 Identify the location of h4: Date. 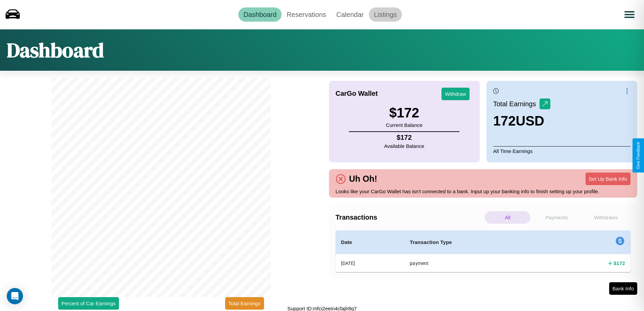
(370, 242).